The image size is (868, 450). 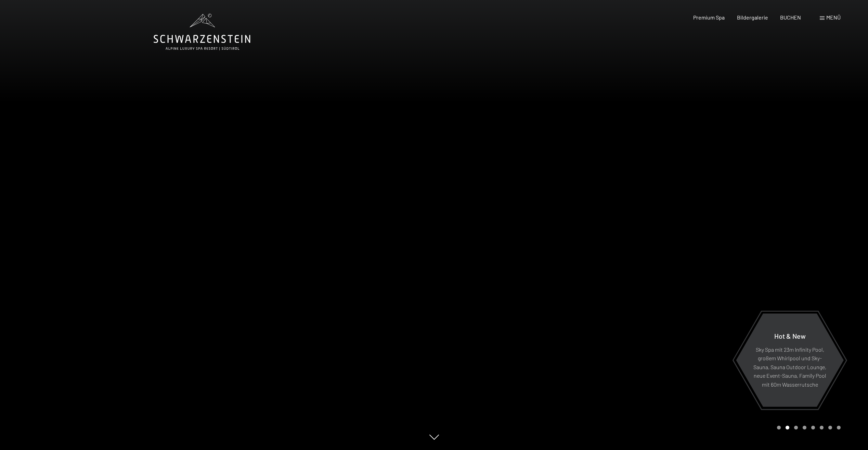 I want to click on p: Sky Spa mit 23m Infinity Pool, großem Whirlpool und Sky-Sauna, Sauna Outdoor Lounge, neue Event-S..., so click(x=790, y=367).